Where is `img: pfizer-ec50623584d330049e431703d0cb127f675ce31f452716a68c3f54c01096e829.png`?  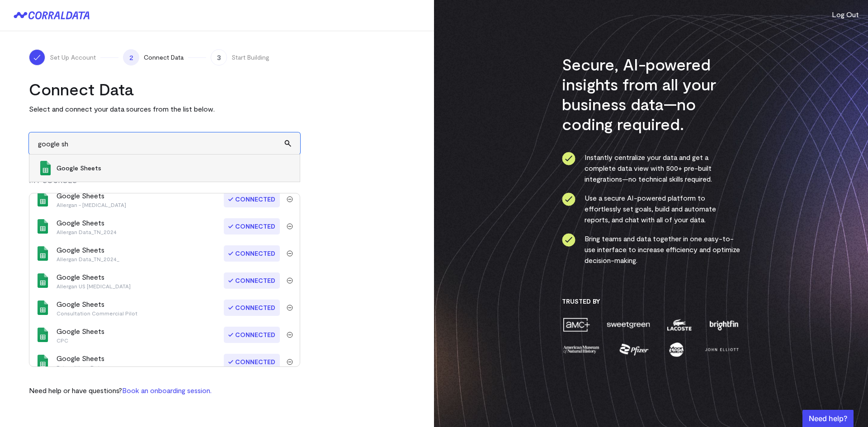 img: pfizer-ec50623584d330049e431703d0cb127f675ce31f452716a68c3f54c01096e829.png is located at coordinates (634, 349).